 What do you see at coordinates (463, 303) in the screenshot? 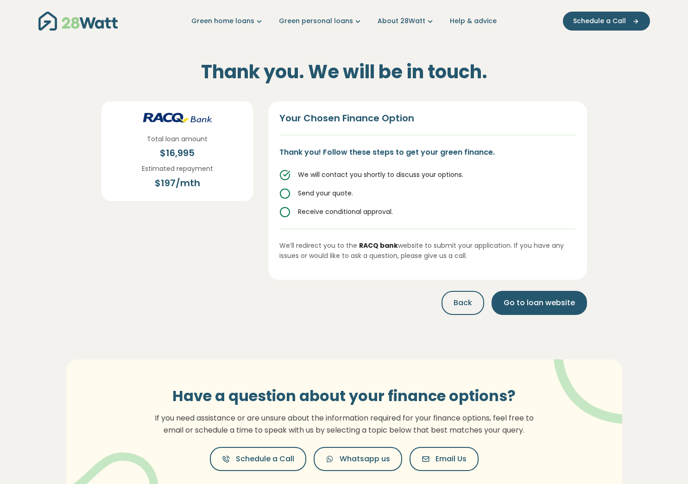
I see `span: Back` at bounding box center [463, 303].